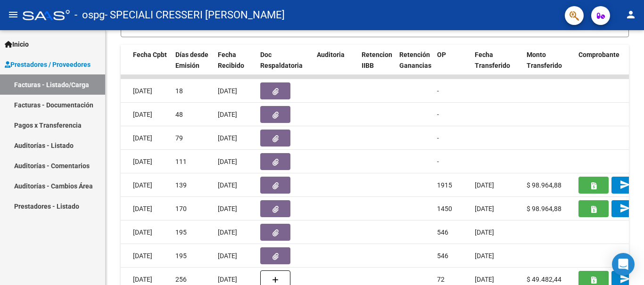 This screenshot has width=644, height=285. I want to click on datatable-header-cell: Monto Transferido, so click(549, 66).